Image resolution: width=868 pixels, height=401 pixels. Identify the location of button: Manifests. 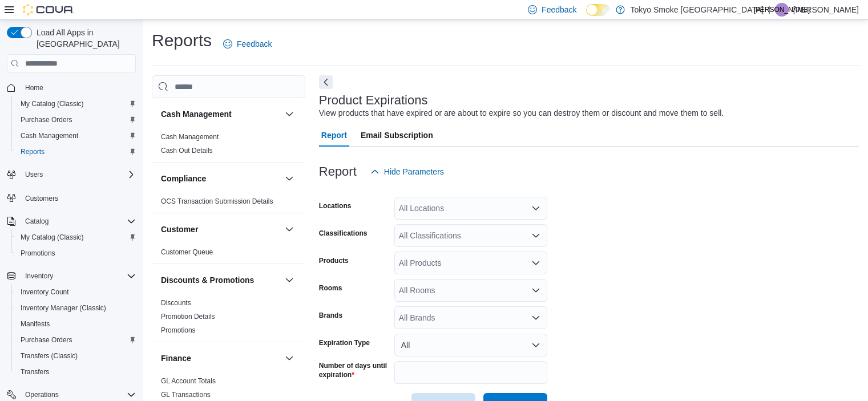
(76, 324).